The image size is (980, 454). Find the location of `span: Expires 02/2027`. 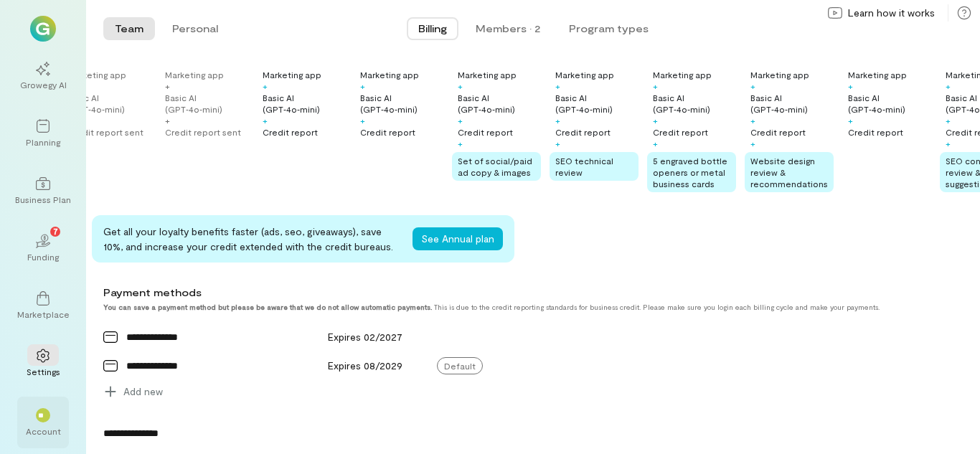

span: Expires 02/2027 is located at coordinates (365, 336).